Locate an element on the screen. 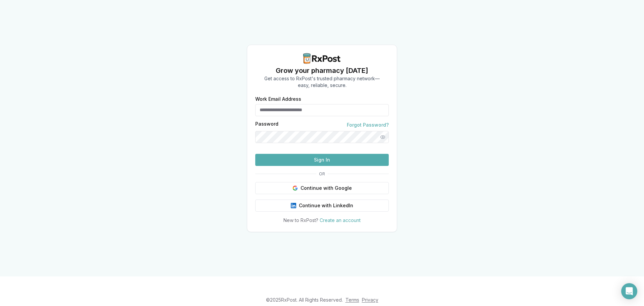 This screenshot has width=644, height=306. img: LinkedIn is located at coordinates (294, 206).